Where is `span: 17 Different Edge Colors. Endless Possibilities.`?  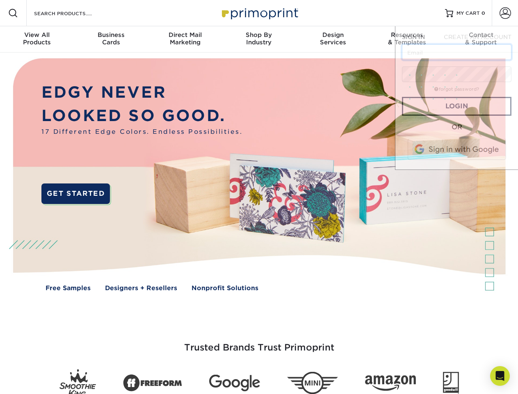
span: 17 Different Edge Colors. Endless Possibilities. is located at coordinates (142, 132).